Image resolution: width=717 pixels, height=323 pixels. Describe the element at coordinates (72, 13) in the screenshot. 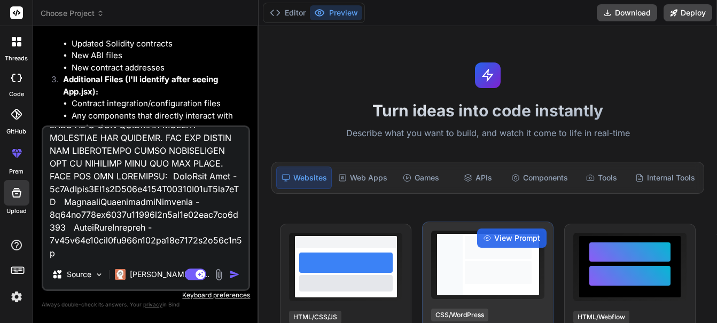

I see `span: Choose Project` at that location.